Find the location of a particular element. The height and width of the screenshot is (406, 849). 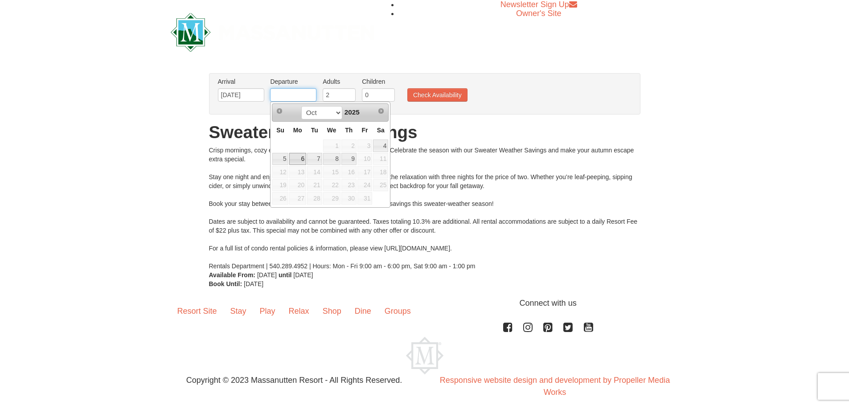

a: Resort Site is located at coordinates (197, 311).